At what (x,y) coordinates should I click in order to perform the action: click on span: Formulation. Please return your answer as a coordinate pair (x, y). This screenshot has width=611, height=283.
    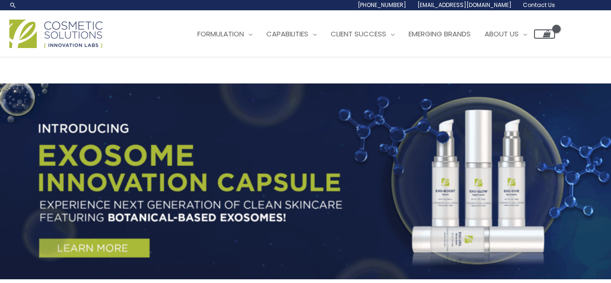
    Looking at the image, I should click on (221, 34).